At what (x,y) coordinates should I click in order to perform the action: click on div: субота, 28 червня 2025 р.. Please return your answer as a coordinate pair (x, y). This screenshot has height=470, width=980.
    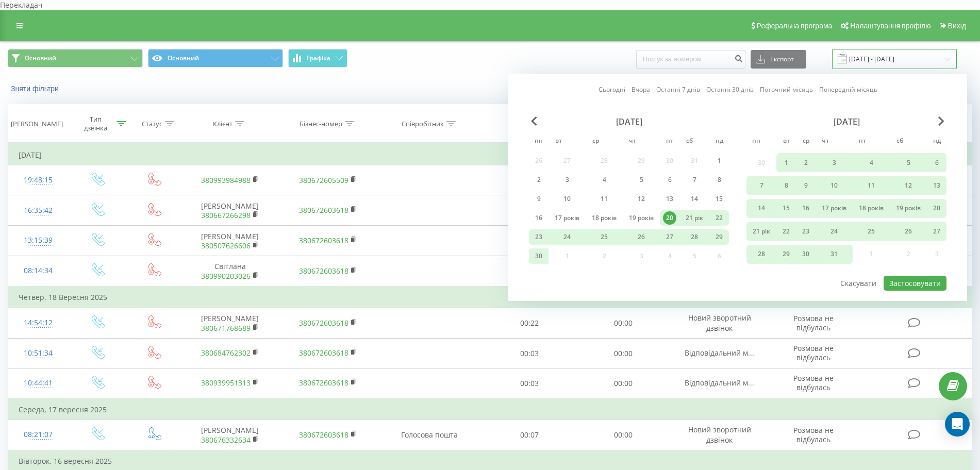
    Looking at the image, I should click on (695, 237).